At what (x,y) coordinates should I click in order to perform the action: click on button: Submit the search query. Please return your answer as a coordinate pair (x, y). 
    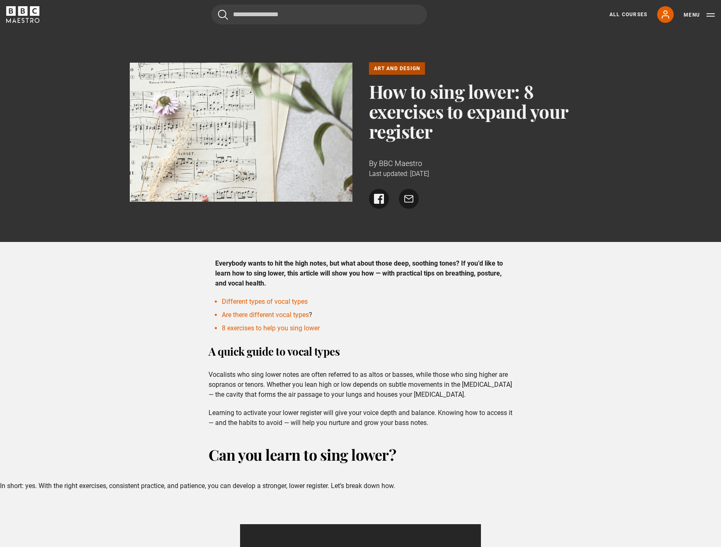
    Looking at the image, I should click on (223, 15).